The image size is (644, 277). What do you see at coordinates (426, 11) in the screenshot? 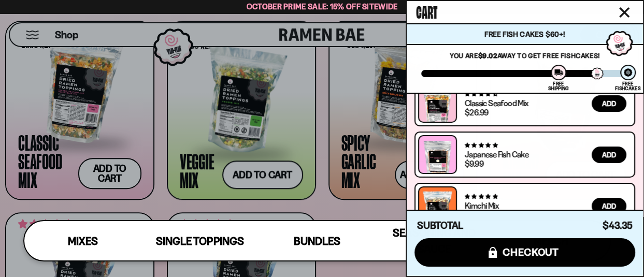
I see `span: Cart` at bounding box center [426, 11].